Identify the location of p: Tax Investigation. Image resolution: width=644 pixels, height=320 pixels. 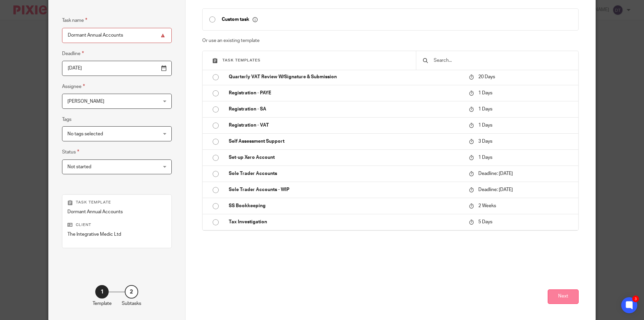
(346, 222).